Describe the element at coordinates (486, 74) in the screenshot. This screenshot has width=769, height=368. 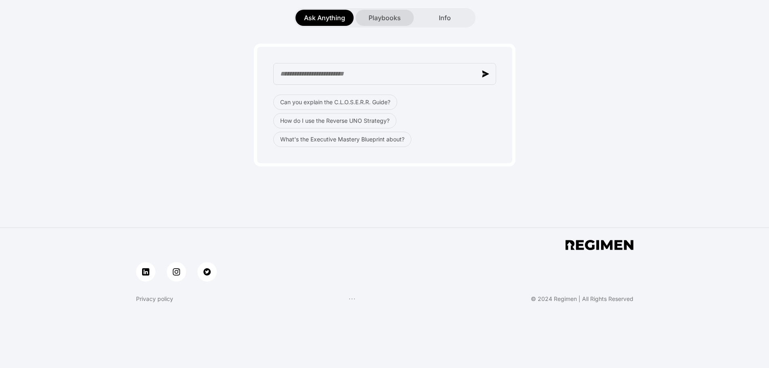
I see `img: send message` at that location.